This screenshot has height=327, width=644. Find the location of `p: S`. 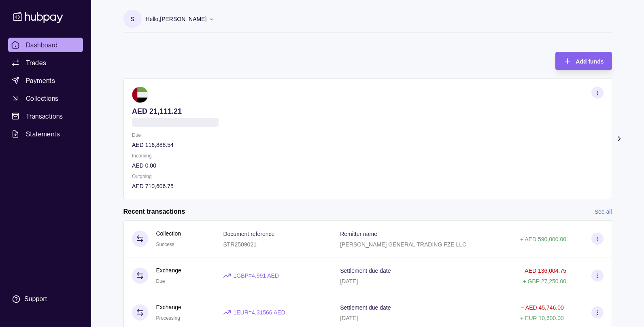

p: S is located at coordinates (132, 19).